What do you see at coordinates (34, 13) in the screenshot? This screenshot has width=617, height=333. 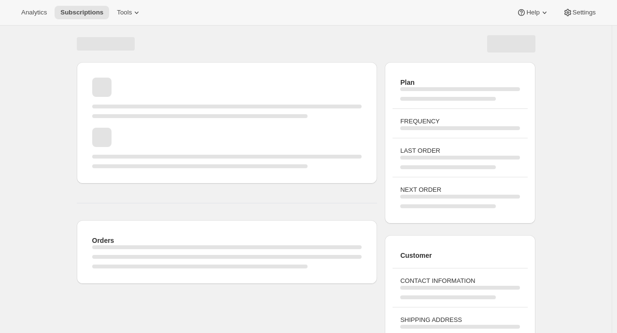 I see `span: Analytics` at bounding box center [34, 13].